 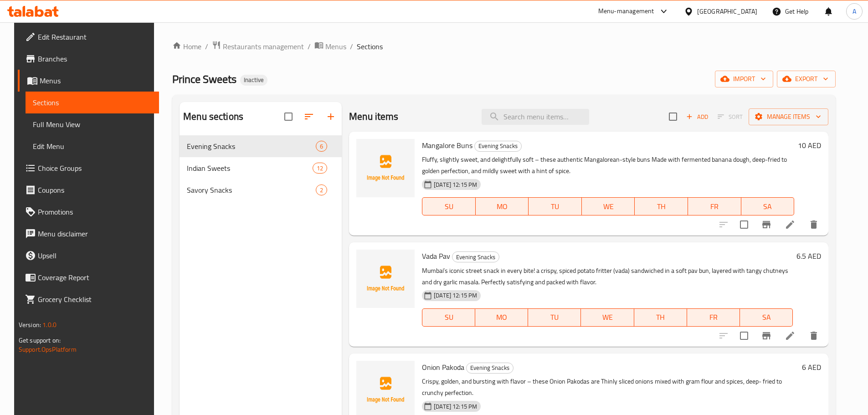 I want to click on span: 2, so click(x=322, y=190).